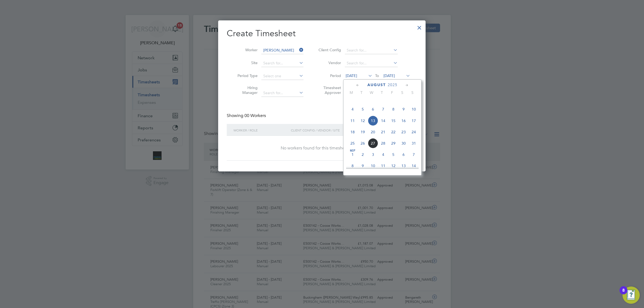  I want to click on span: 16, so click(404, 121).